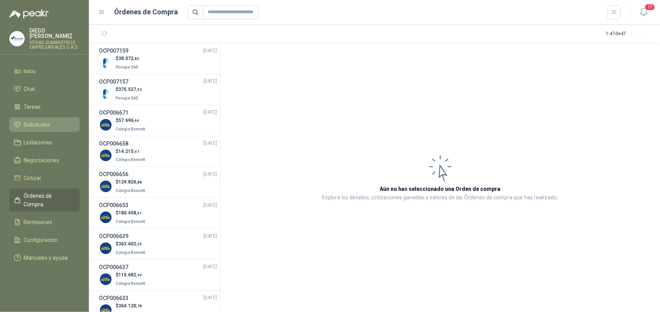 The image size is (660, 312). What do you see at coordinates (30, 89) in the screenshot?
I see `span: Chat` at bounding box center [30, 89].